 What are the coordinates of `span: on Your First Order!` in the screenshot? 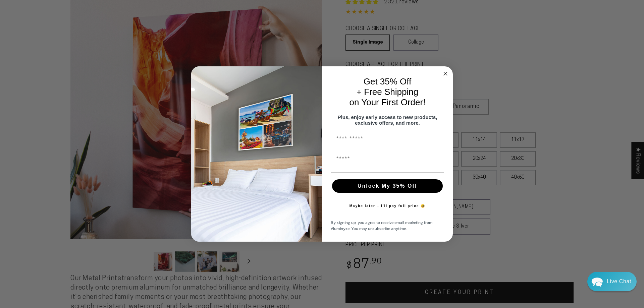 It's located at (387, 102).